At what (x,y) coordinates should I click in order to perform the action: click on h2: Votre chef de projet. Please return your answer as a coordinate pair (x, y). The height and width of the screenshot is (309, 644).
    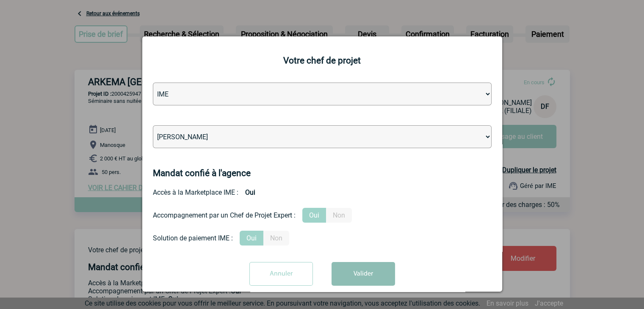
    Looking at the image, I should click on (322, 60).